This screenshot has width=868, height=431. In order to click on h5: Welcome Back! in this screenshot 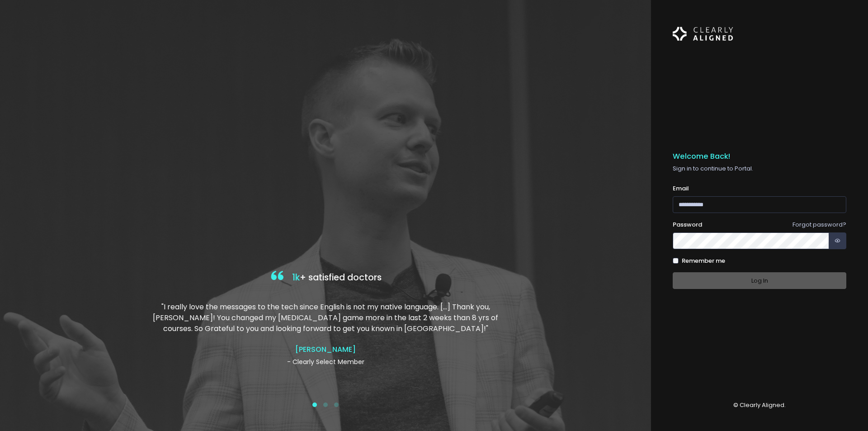, I will do `click(760, 156)`.